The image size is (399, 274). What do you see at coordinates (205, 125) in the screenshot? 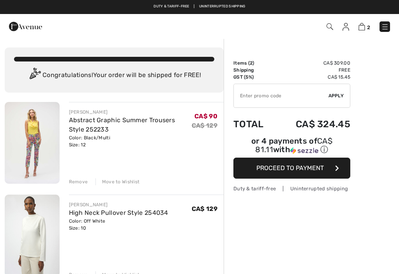
I see `s: CA$ 129` at bounding box center [205, 125].